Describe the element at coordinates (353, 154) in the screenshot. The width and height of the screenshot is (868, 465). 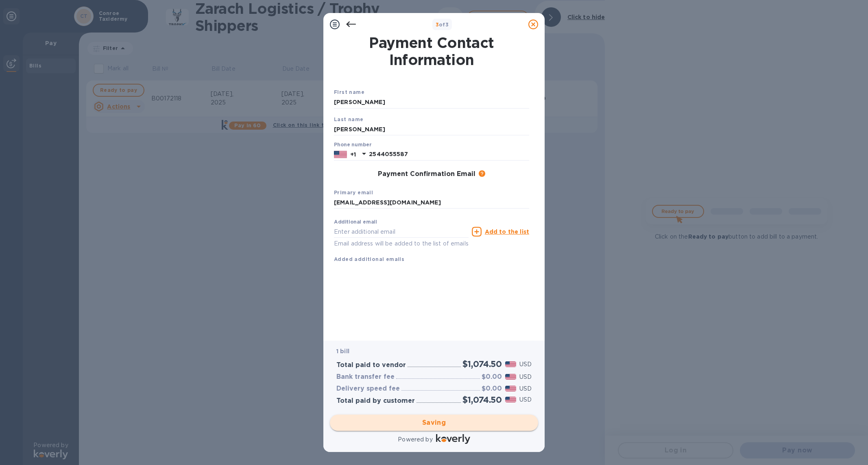
I see `p: +1` at that location.